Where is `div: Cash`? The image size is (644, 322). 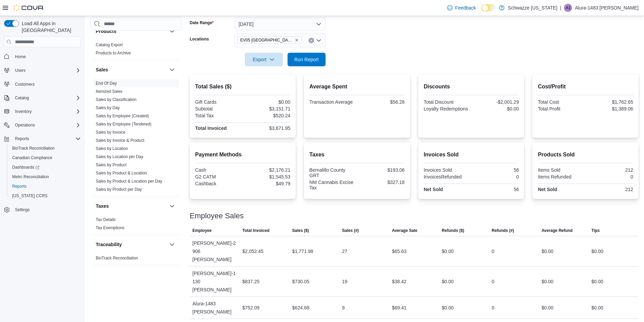
div: Cash is located at coordinates (219, 170).